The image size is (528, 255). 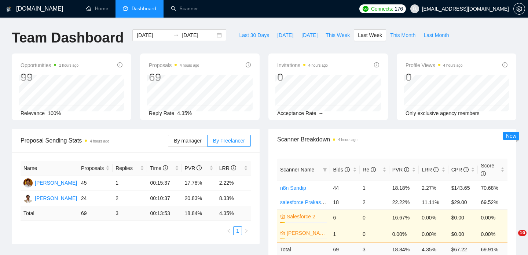 What do you see at coordinates (374, 188) in the screenshot?
I see `td: 1` at bounding box center [374, 188].